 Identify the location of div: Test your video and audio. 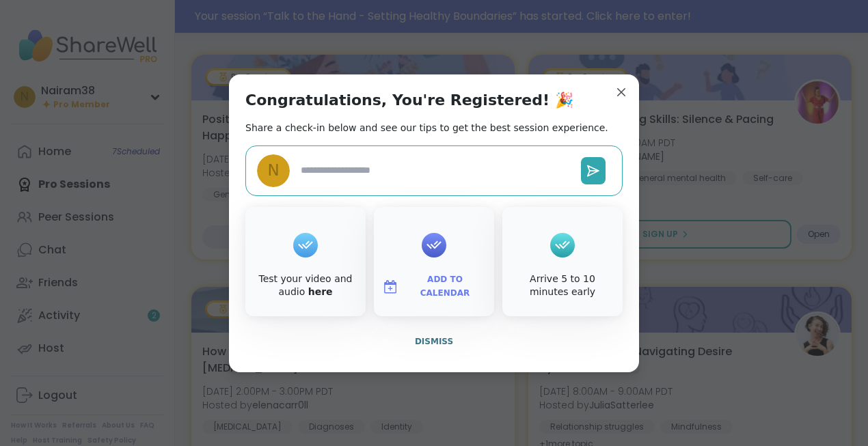
(306, 286).